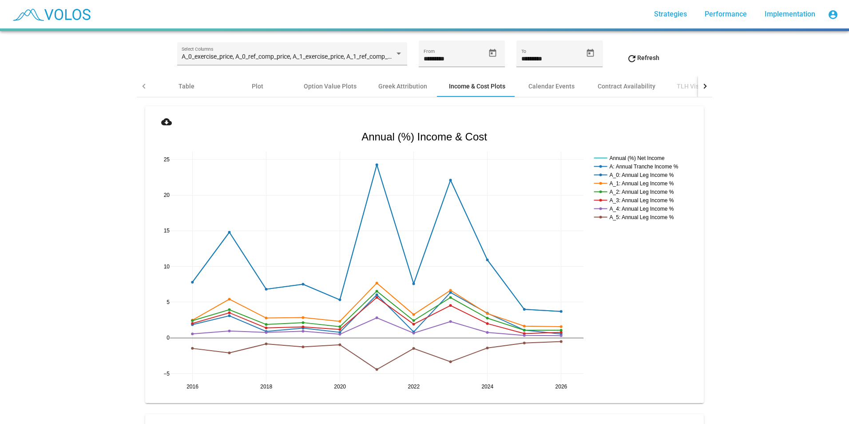 The height and width of the screenshot is (424, 849). What do you see at coordinates (726, 14) in the screenshot?
I see `a: Performance` at bounding box center [726, 14].